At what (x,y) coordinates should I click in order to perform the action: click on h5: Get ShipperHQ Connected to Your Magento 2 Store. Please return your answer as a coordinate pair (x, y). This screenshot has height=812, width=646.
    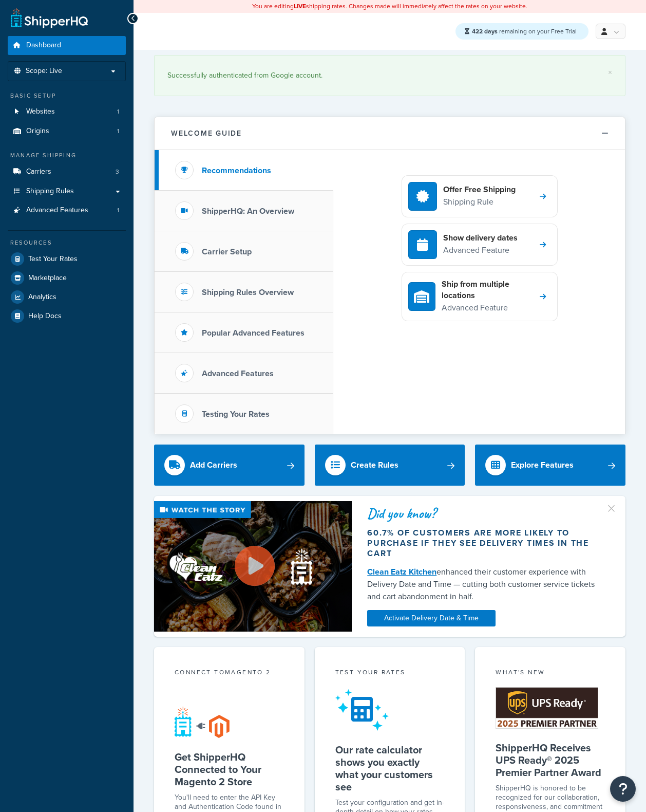
    Looking at the image, I should click on (229, 769).